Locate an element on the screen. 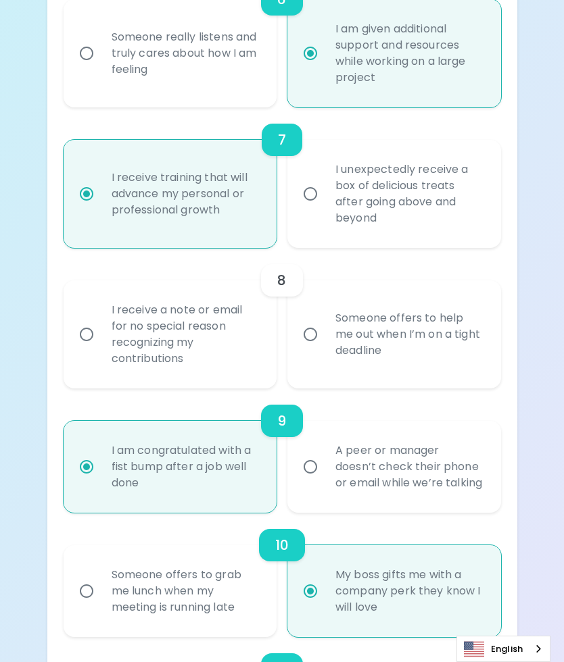 This screenshot has height=662, width=564. div: Language is located at coordinates (503, 649).